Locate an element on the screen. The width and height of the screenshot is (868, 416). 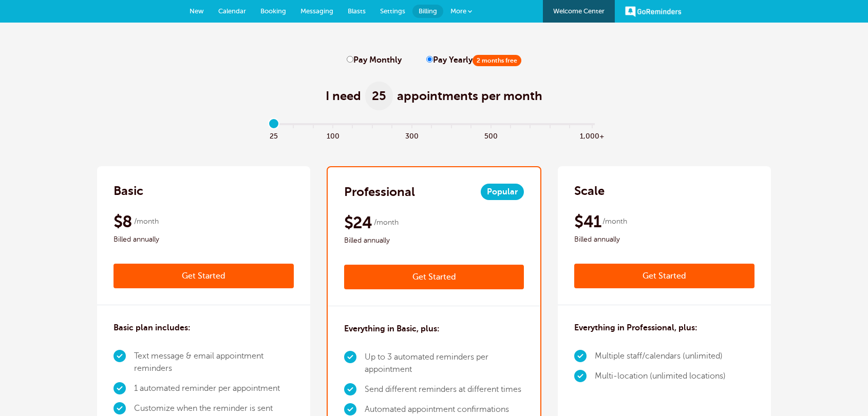
input: Pay Monthly is located at coordinates (350, 59).